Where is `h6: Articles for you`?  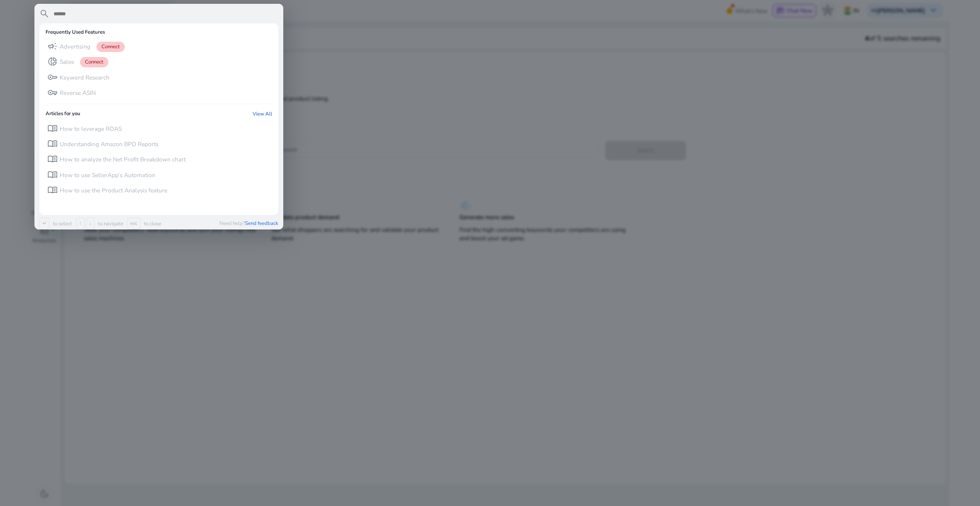 h6: Articles for you is located at coordinates (63, 114).